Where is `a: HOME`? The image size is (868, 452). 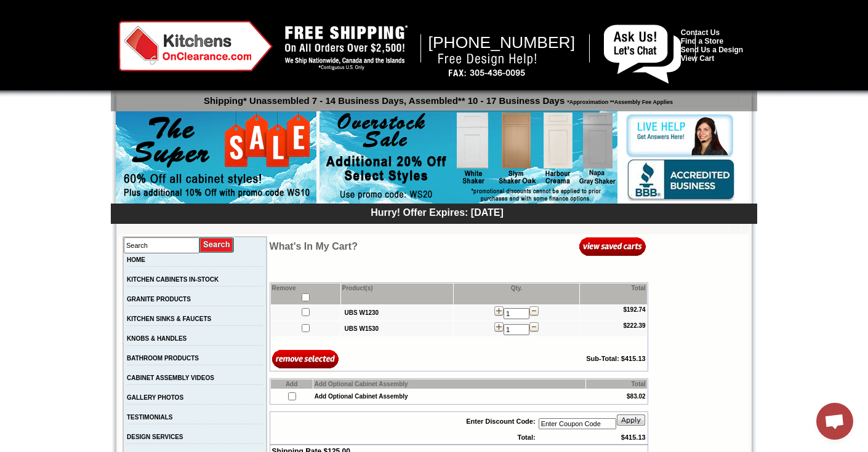 a: HOME is located at coordinates (136, 259).